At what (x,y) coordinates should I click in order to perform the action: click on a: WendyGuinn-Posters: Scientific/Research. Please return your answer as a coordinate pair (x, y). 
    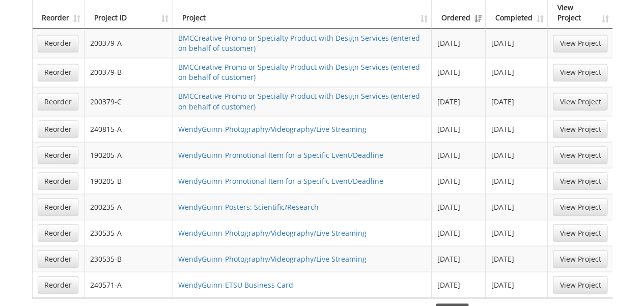
    Looking at the image, I should click on (248, 206).